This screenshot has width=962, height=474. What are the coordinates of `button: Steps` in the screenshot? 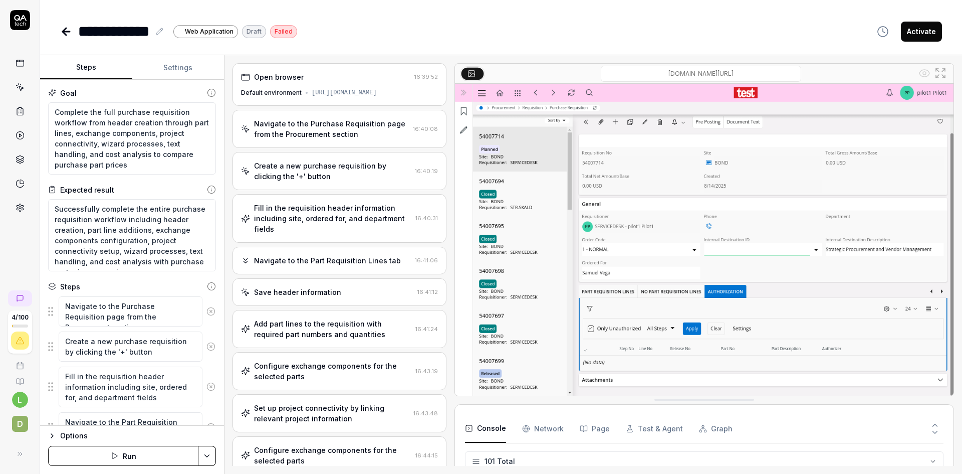 It's located at (86, 68).